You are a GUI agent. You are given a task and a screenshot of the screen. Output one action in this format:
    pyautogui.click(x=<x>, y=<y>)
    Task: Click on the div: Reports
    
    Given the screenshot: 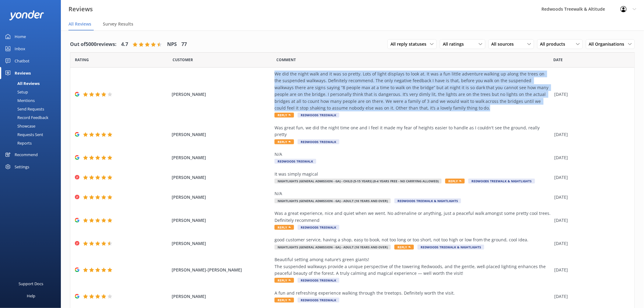 What is the action you would take?
    pyautogui.click(x=18, y=143)
    